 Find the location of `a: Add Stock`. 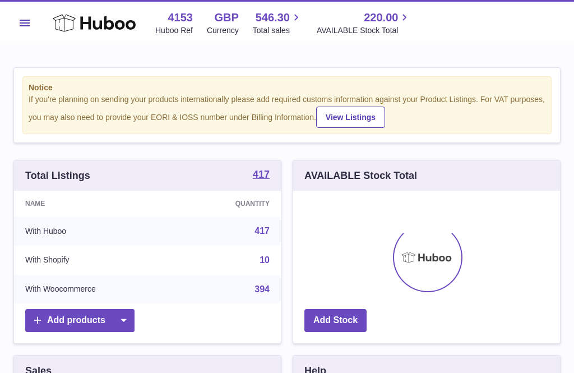

a: Add Stock is located at coordinates (335, 320).